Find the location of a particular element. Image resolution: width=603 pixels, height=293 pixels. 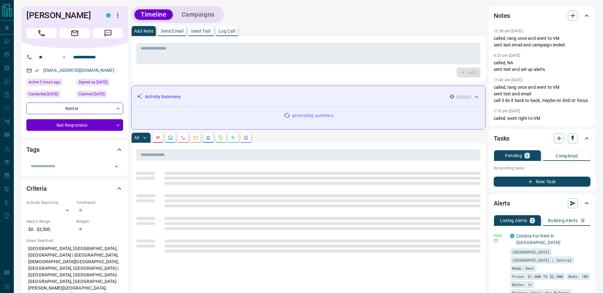

button: Timeline is located at coordinates (154, 14).